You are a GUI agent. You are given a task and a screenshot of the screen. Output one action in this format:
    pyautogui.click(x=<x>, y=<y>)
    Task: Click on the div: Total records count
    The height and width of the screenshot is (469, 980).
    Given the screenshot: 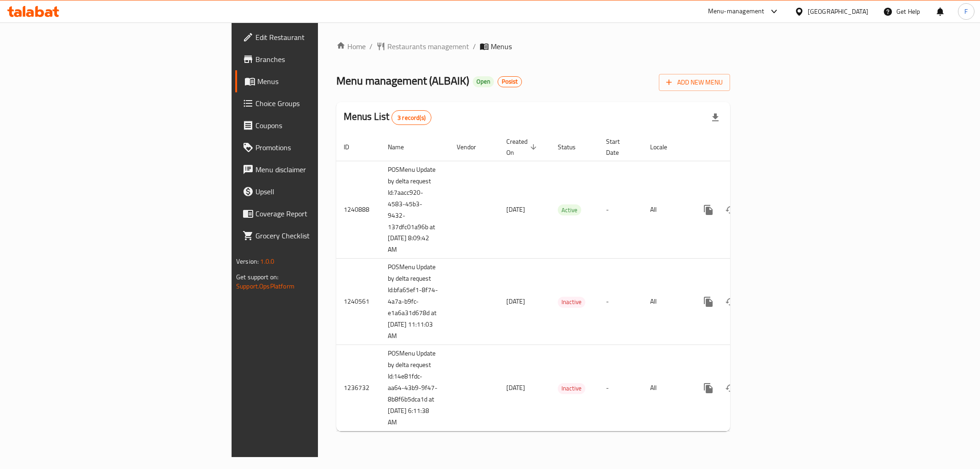 What is the action you would take?
    pyautogui.click(x=411, y=118)
    